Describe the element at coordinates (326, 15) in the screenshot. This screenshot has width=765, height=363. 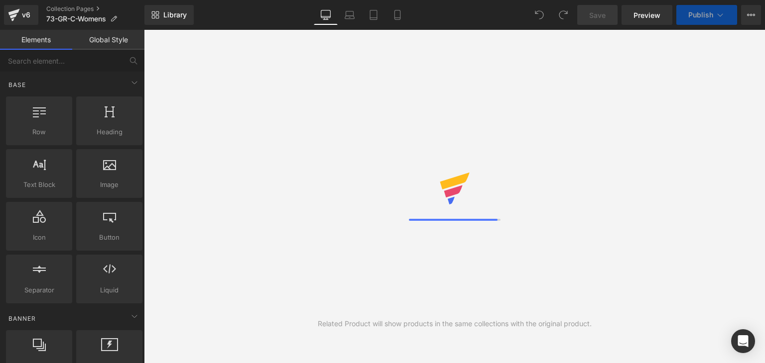
I see `a: Desktop` at that location.